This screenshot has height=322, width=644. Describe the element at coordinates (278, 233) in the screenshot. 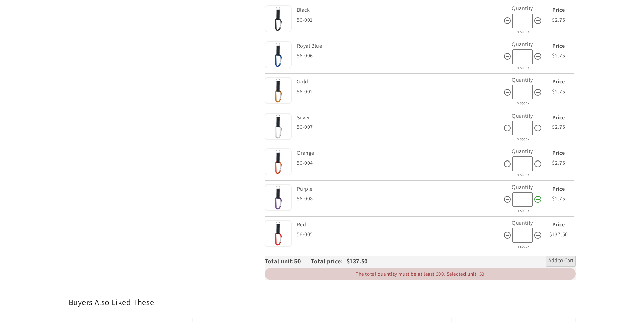

I see `img: Red` at that location.